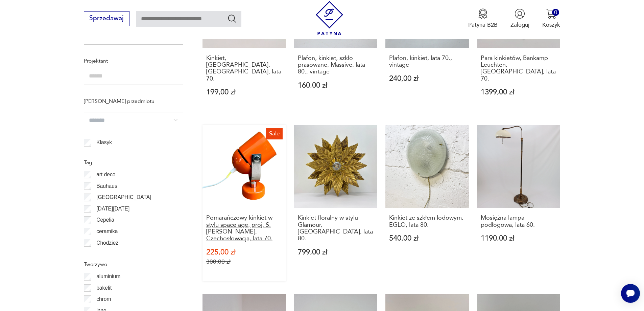 This screenshot has height=311, width=644. What do you see at coordinates (107, 19) in the screenshot?
I see `button: Sprzedawaj` at bounding box center [107, 19].